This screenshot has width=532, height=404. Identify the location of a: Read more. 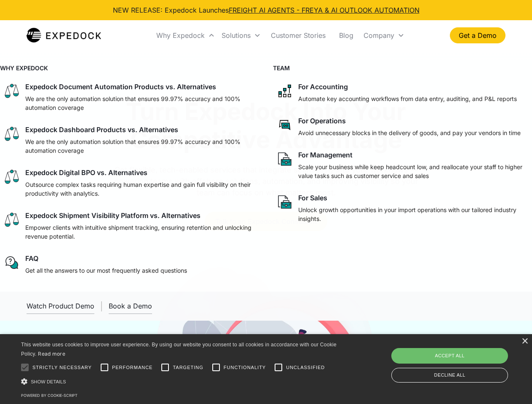
(52, 354).